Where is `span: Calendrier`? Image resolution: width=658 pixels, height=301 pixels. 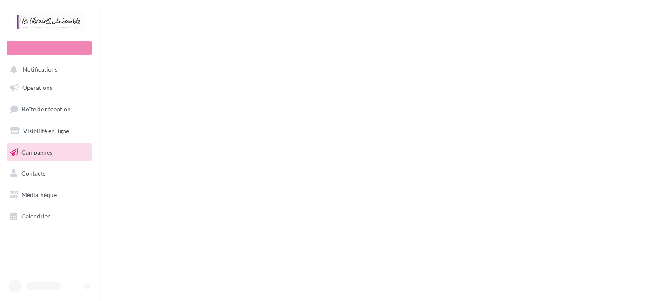
span: Calendrier is located at coordinates (36, 216).